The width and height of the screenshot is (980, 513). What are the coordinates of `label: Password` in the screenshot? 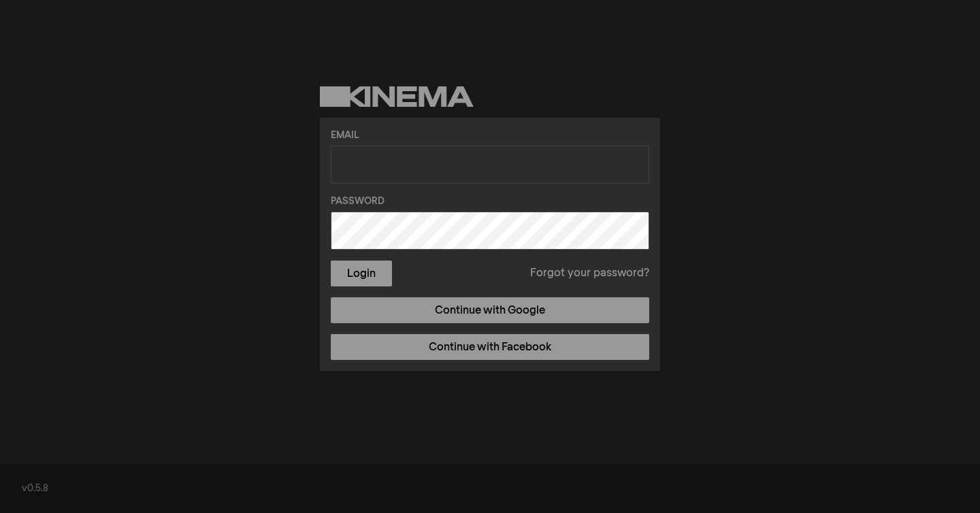 It's located at (490, 202).